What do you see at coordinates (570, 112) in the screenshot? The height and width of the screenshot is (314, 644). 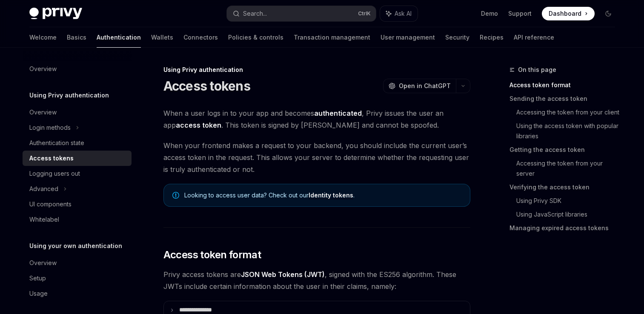 I see `a: Accessing the token from your client` at bounding box center [570, 112].